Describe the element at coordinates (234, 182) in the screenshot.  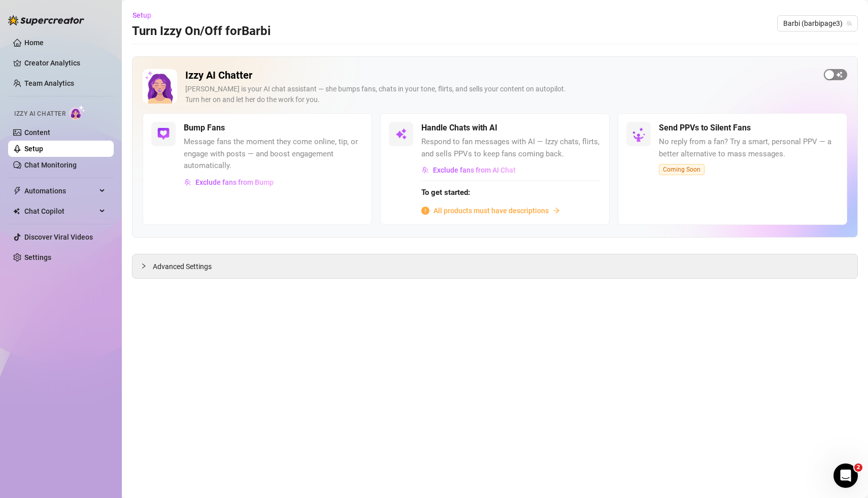
I see `span: Exclude fans from Bump` at that location.